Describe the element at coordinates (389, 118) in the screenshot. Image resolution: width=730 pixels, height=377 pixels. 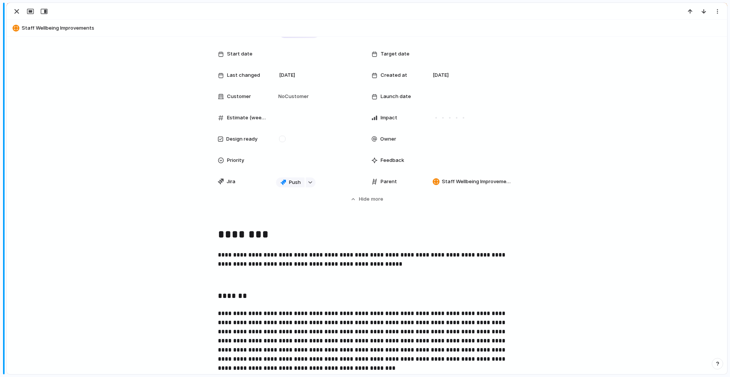
I see `span: Impact` at that location.